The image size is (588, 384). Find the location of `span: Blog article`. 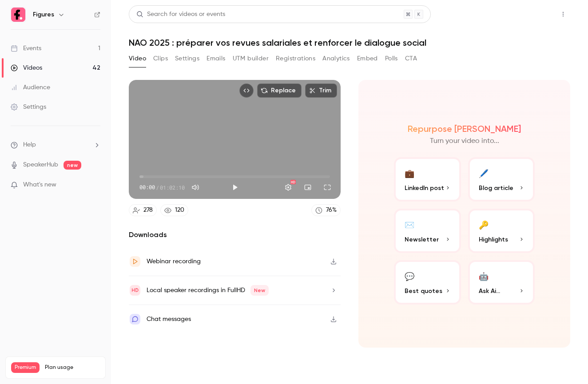

span: Blog article is located at coordinates (496, 188).